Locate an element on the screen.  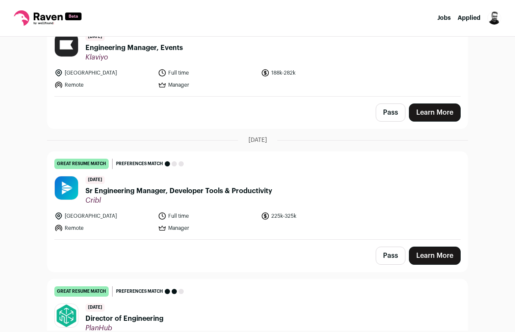
span: Director of Engineering is located at coordinates (124, 319).